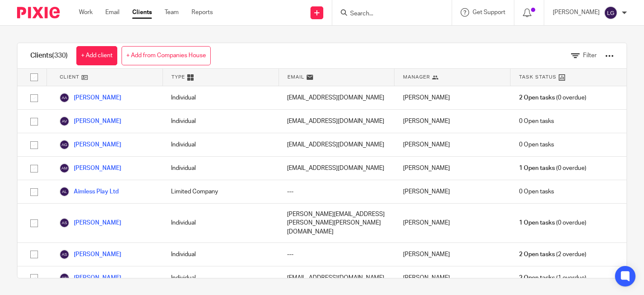  What do you see at coordinates (538, 77) in the screenshot?
I see `span: Task Status` at bounding box center [538, 77].